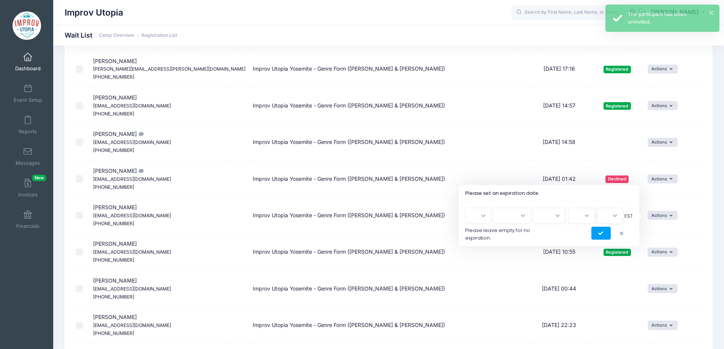 Image resolution: width=724 pixels, height=349 pixels. I want to click on a: Event Setup, so click(28, 94).